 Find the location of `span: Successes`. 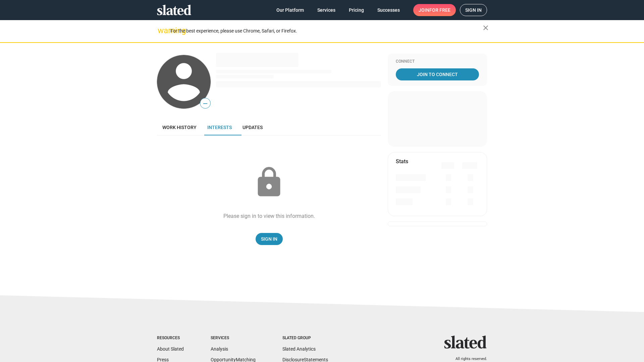

span: Successes is located at coordinates (388, 10).